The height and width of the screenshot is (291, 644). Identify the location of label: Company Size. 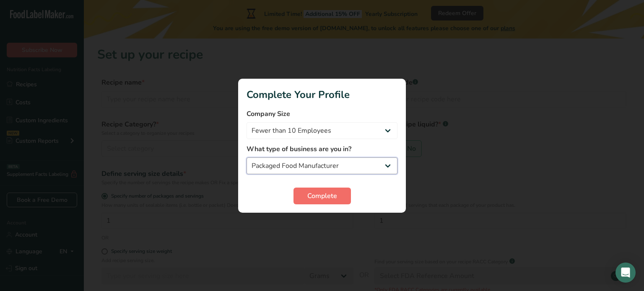
(322, 114).